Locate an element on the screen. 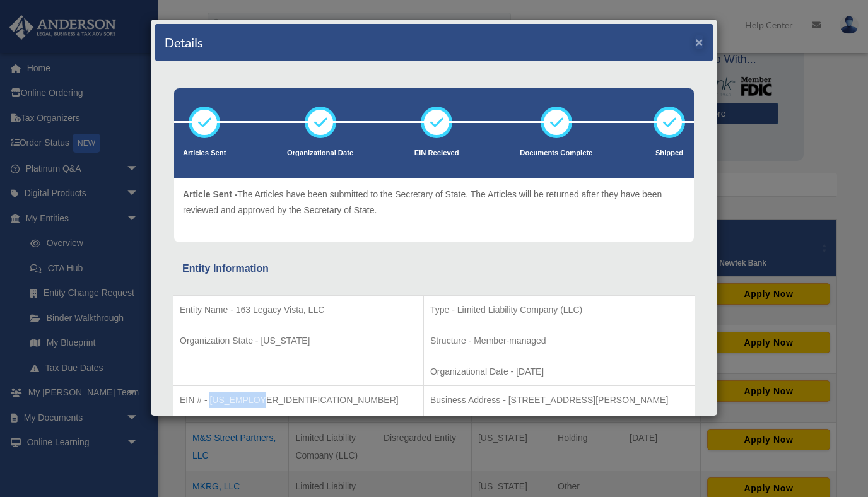 Image resolution: width=868 pixels, height=497 pixels. p: Type - Limited Liability Company (LLC) is located at coordinates (559, 310).